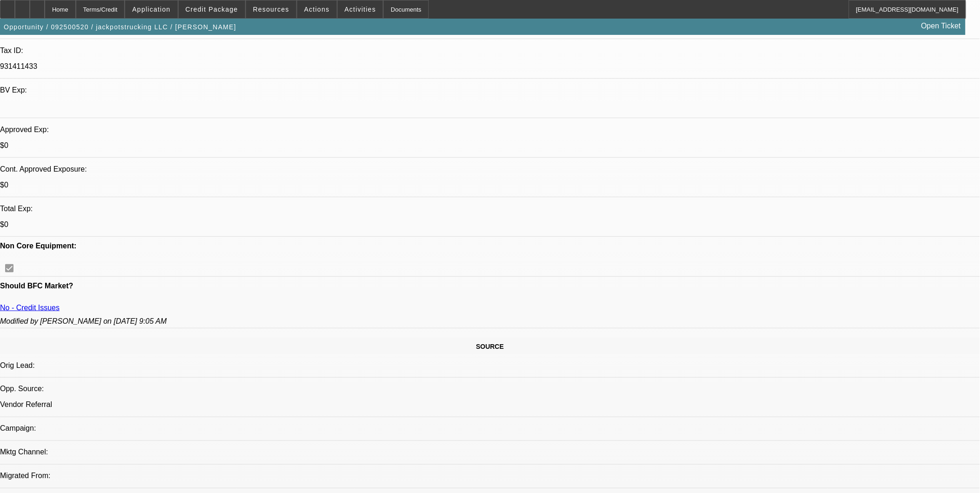 This screenshot has height=493, width=980. Describe the element at coordinates (212, 10) in the screenshot. I see `button: Credit Package` at that location.